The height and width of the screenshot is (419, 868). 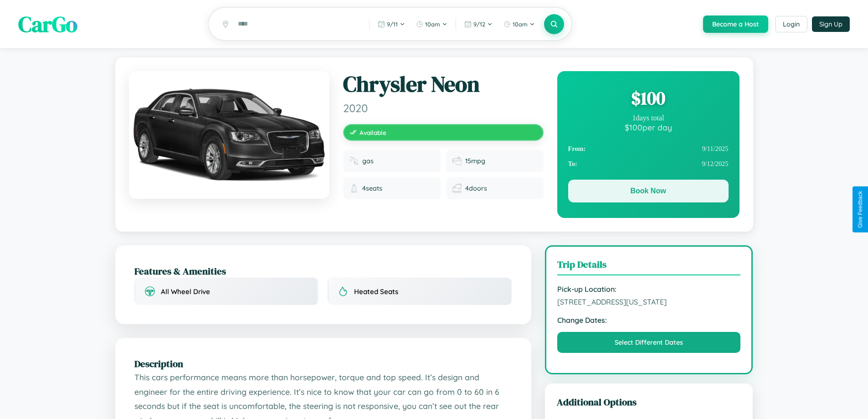 What do you see at coordinates (791, 24) in the screenshot?
I see `button: Login` at bounding box center [791, 24].